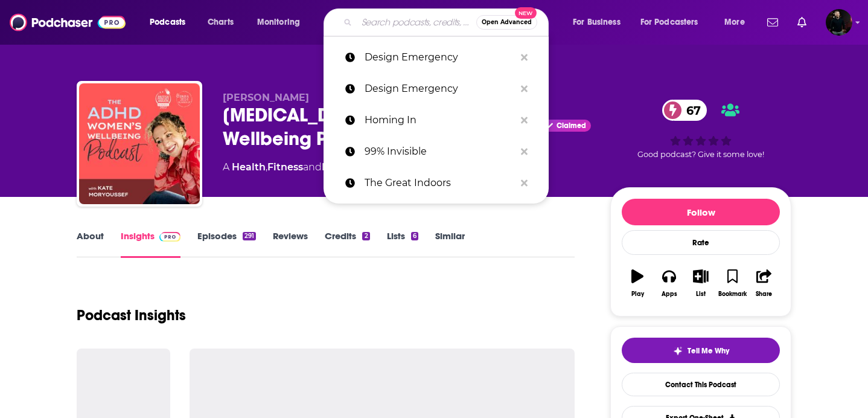  Describe the element at coordinates (68, 23) in the screenshot. I see `img: Podchaser - Follow, Share and Rate Podcasts` at that location.